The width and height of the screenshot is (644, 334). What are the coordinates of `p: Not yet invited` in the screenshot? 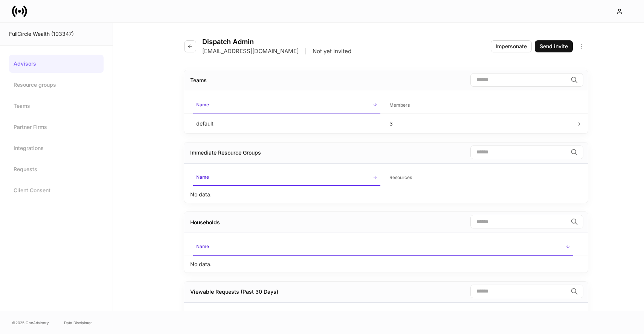 It's located at (332, 51).